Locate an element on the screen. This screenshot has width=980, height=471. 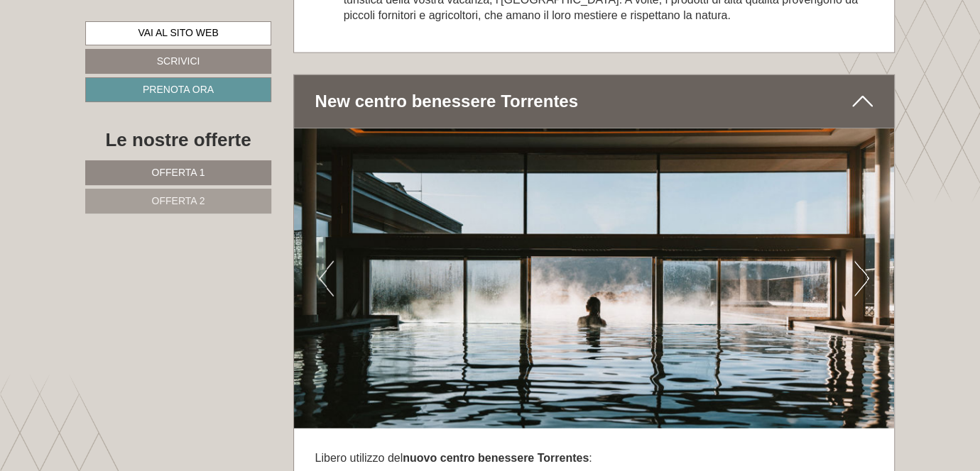
strong: nuovo centro benessere Torrentes is located at coordinates (495, 458).